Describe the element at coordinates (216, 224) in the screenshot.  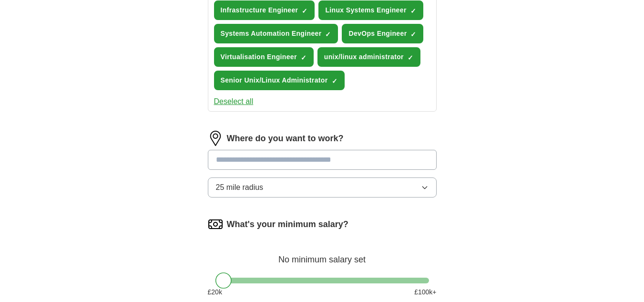
I see `img: salary.png` at that location.